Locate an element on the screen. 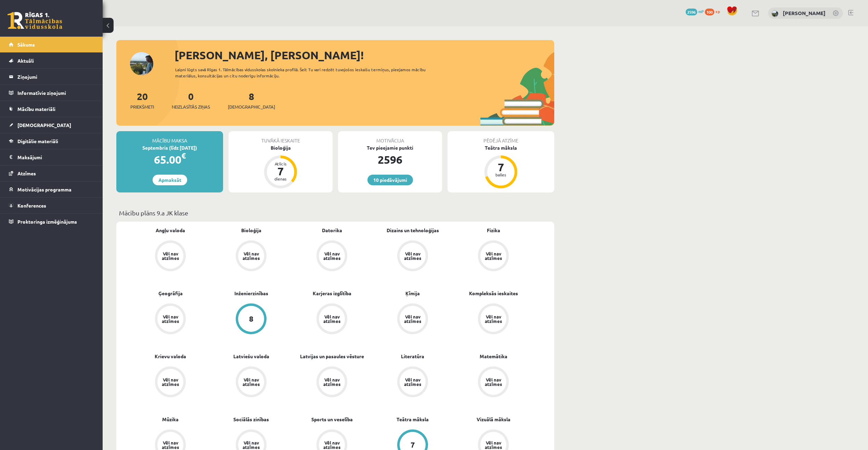  a: Bioloģija is located at coordinates (251, 230).